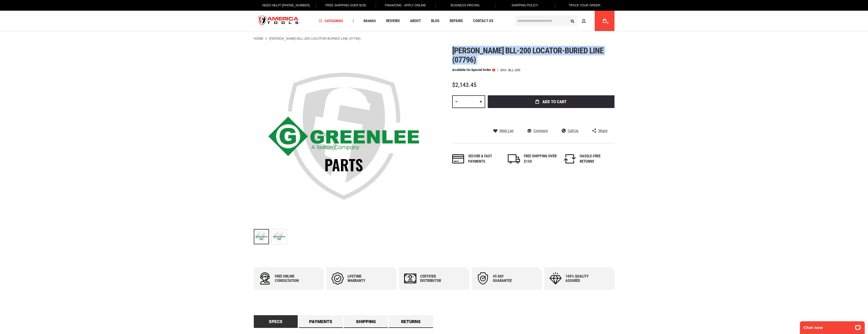  What do you see at coordinates (504, 70) in the screenshot?
I see `strong: SKU` at bounding box center [504, 70].